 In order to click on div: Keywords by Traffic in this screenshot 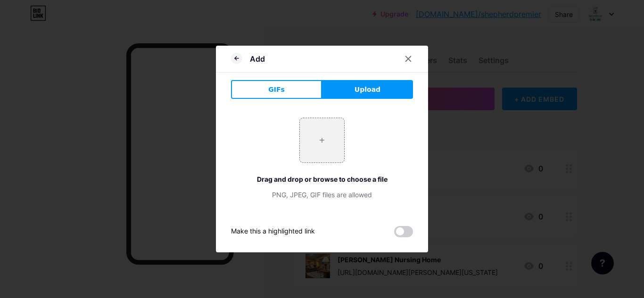, I will do `click(132, 58)`.